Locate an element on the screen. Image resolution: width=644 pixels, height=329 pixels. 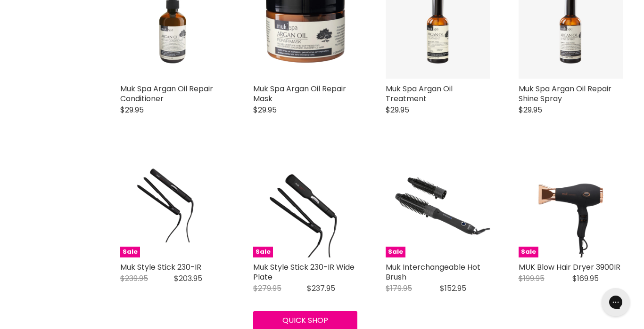
a: Muk Style Stick 230-IR is located at coordinates (161, 267).